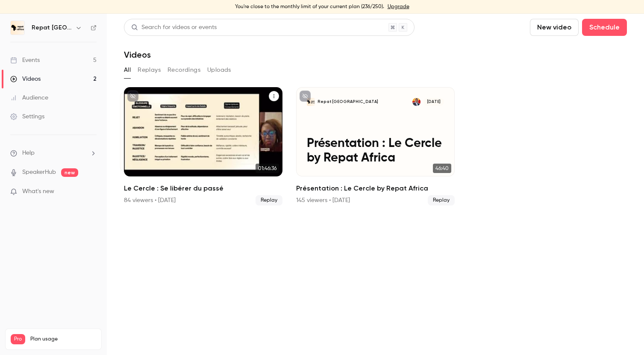  I want to click on a: Upgrade, so click(398, 7).